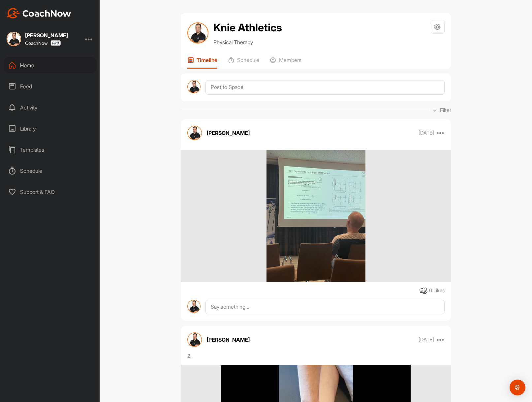 The width and height of the screenshot is (532, 402). I want to click on div: 2., so click(316, 356).